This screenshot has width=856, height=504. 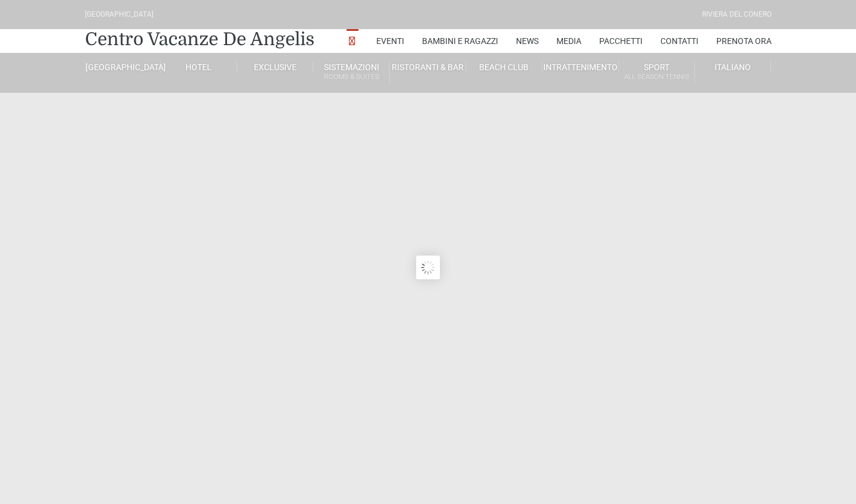 What do you see at coordinates (733, 67) in the screenshot?
I see `a: Italiano` at bounding box center [733, 67].